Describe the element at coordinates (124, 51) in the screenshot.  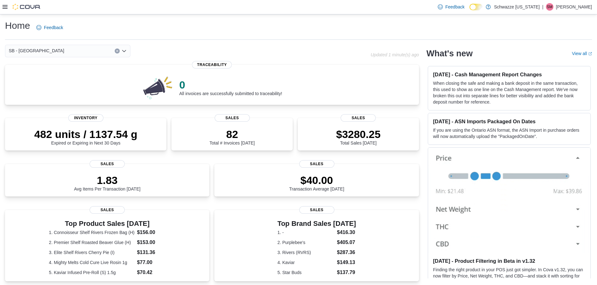
I see `button: Open list of options` at that location.